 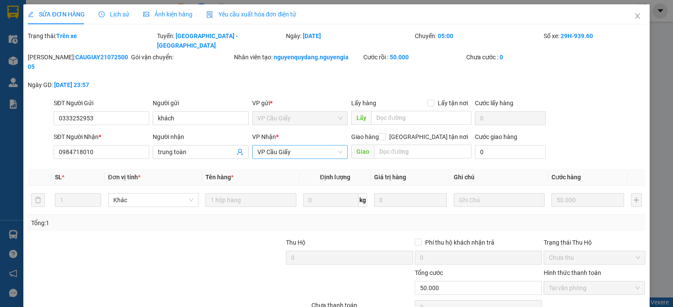 I want to click on b: 05:00, so click(x=445, y=36).